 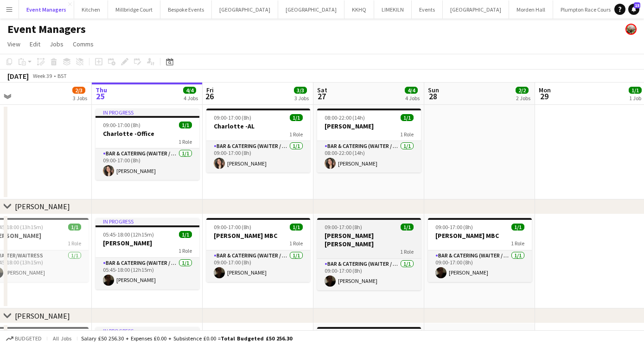 What do you see at coordinates (14, 44) in the screenshot?
I see `a: View` at bounding box center [14, 44].